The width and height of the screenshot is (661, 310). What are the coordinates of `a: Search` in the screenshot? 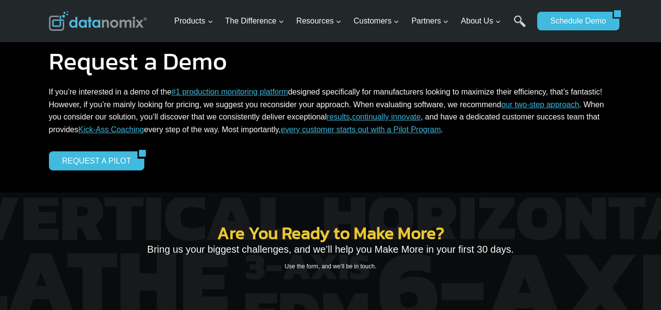 It's located at (520, 26).